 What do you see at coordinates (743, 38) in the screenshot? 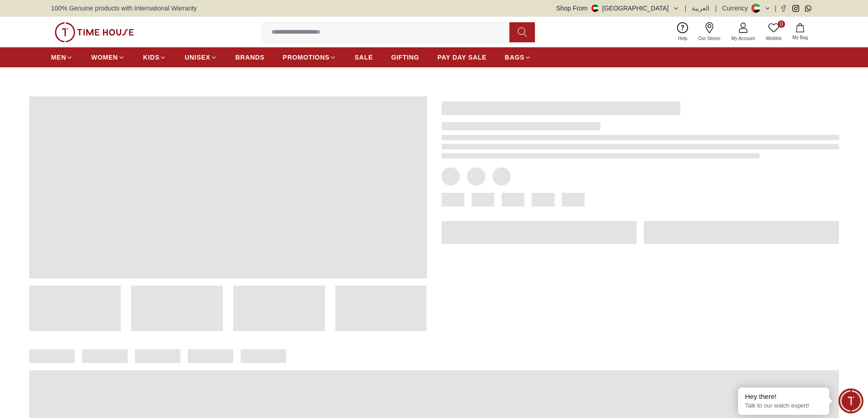
I see `span: My Account` at bounding box center [743, 38].